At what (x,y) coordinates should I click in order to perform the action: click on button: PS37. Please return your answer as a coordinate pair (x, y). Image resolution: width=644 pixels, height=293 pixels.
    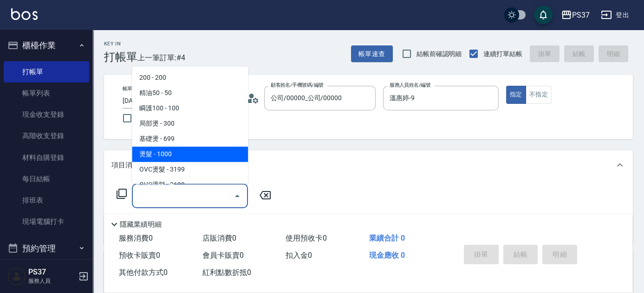
    Looking at the image, I should click on (575, 15).